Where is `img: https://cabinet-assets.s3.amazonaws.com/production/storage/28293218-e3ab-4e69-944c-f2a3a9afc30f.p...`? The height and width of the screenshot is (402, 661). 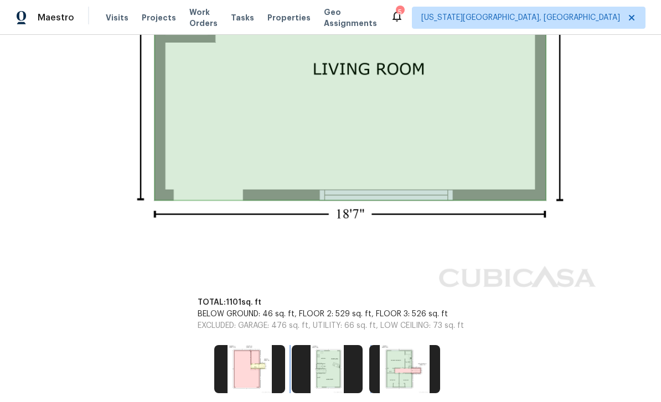
img: https://cabinet-assets.s3.amazonaws.com/production/storage/28293218-e3ab-4e69-944c-f2a3a9afc30f.p... is located at coordinates (250, 369).